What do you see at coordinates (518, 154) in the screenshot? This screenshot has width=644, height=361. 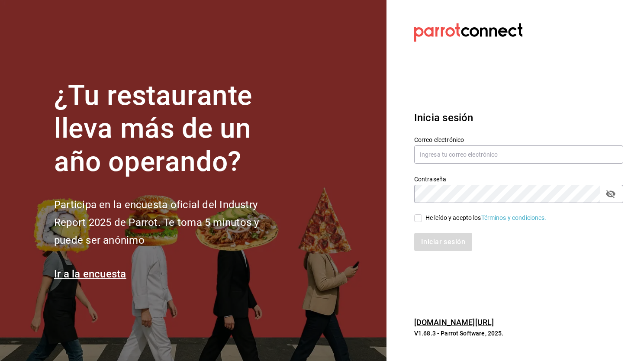 I see `input: Ingresa tu correo electrónico` at bounding box center [518, 154].